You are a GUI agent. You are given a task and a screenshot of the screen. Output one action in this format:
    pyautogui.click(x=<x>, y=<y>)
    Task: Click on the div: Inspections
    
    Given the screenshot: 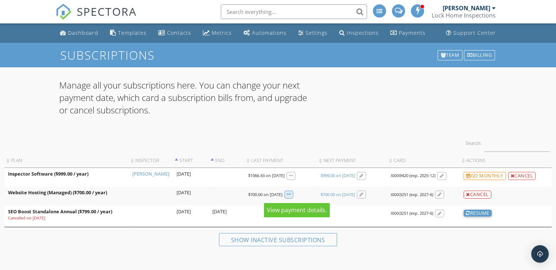 What is the action you would take?
    pyautogui.click(x=363, y=33)
    